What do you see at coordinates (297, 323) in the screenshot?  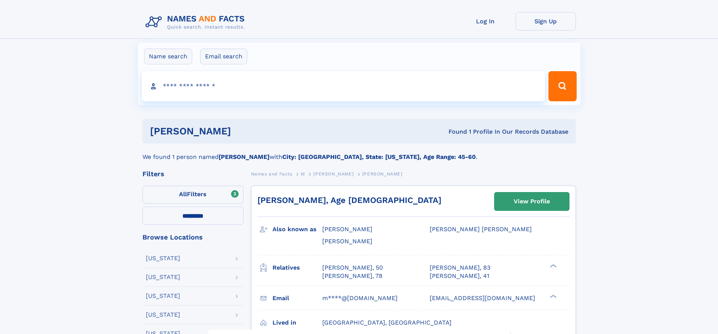 I see `h3: Lived in` at bounding box center [297, 323].